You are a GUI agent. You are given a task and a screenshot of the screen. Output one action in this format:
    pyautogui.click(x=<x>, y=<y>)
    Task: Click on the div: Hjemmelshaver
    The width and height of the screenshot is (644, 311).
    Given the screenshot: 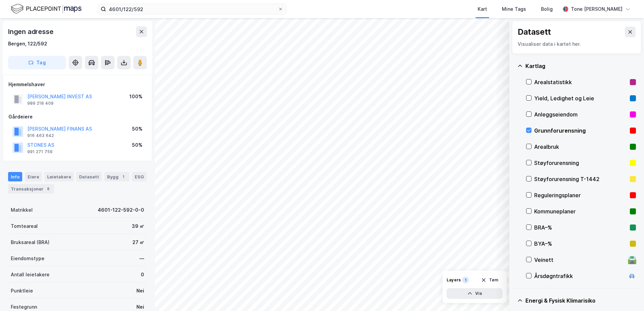 What is the action you would take?
    pyautogui.click(x=77, y=84)
    